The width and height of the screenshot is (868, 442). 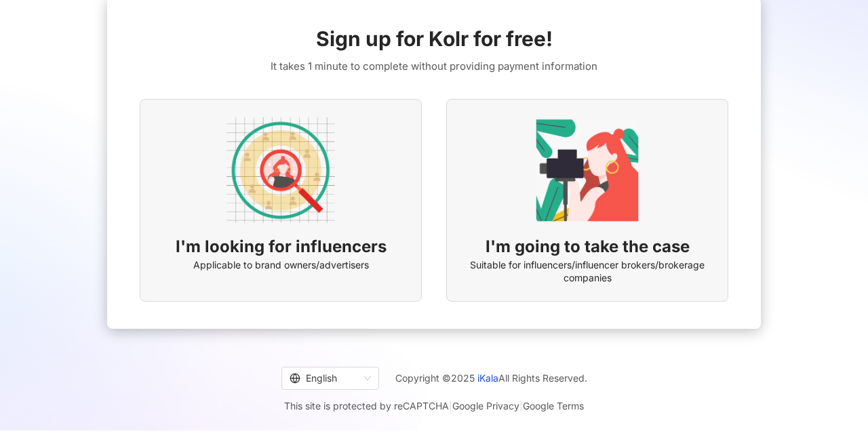 What do you see at coordinates (434, 38) in the screenshot?
I see `span: Sign up for Kolr for free!` at bounding box center [434, 38].